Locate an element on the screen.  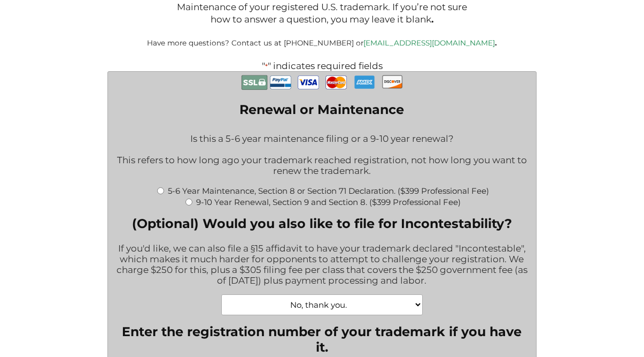
img: PayPal is located at coordinates (281, 82).